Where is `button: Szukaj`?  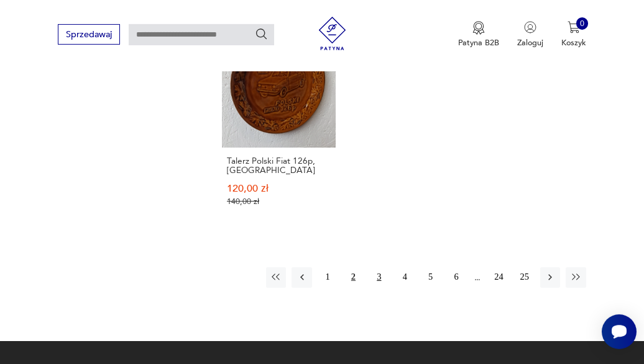 button: Szukaj is located at coordinates (262, 34).